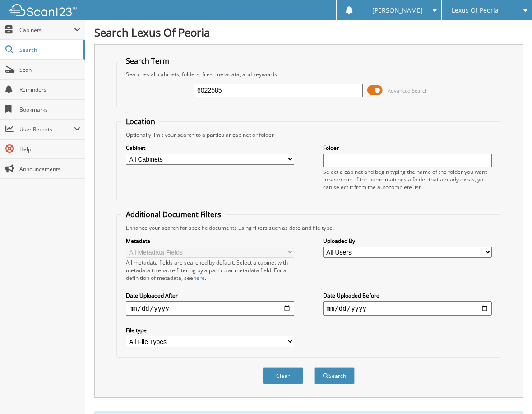 The image size is (532, 414). I want to click on span: Bookmarks, so click(49, 109).